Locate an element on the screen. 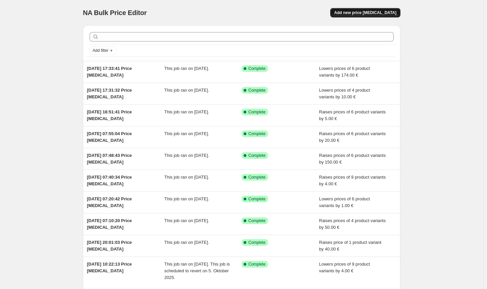 The image size is (487, 289). span: Lowers prices of 4 product variants by 10.00 € is located at coordinates (345, 93).